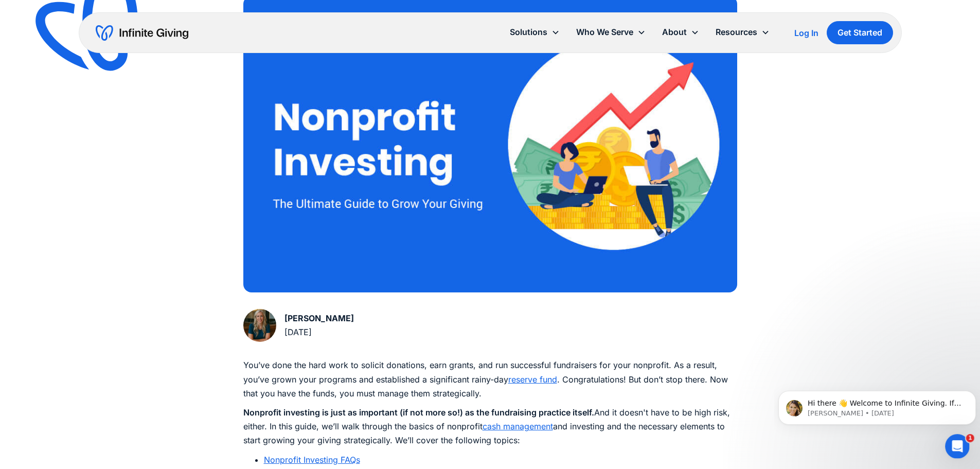 This screenshot has width=980, height=469. I want to click on p: Message from Kasey, sent 5w ago, so click(111, 44).